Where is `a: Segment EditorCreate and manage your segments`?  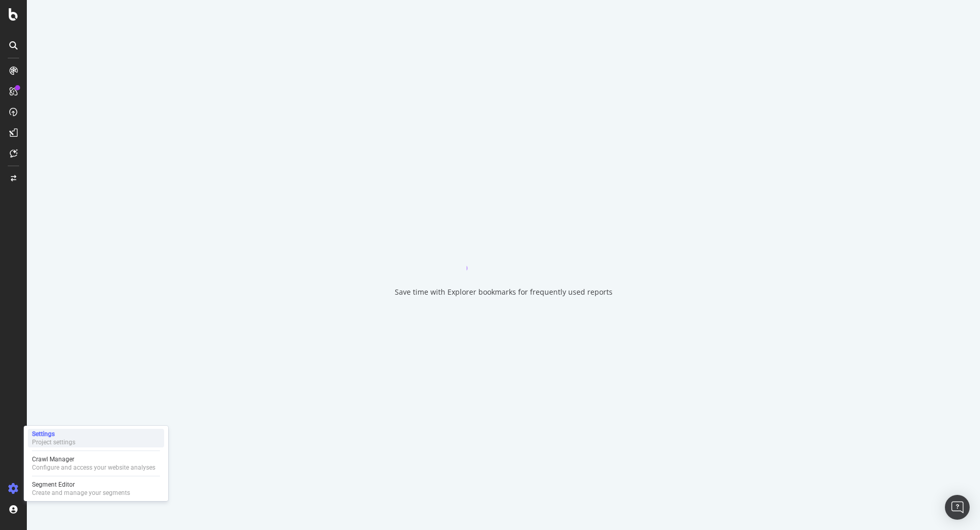
a: Segment EditorCreate and manage your segments is located at coordinates (96, 489).